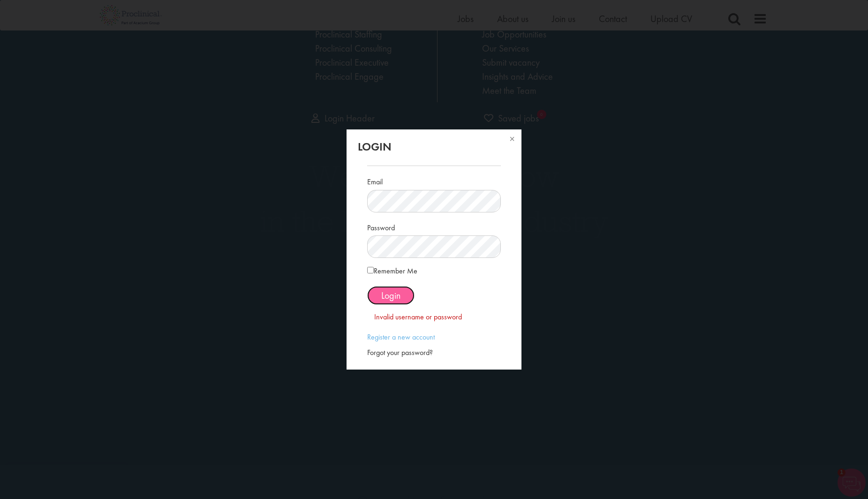 The image size is (868, 499). I want to click on h2: Login, so click(434, 147).